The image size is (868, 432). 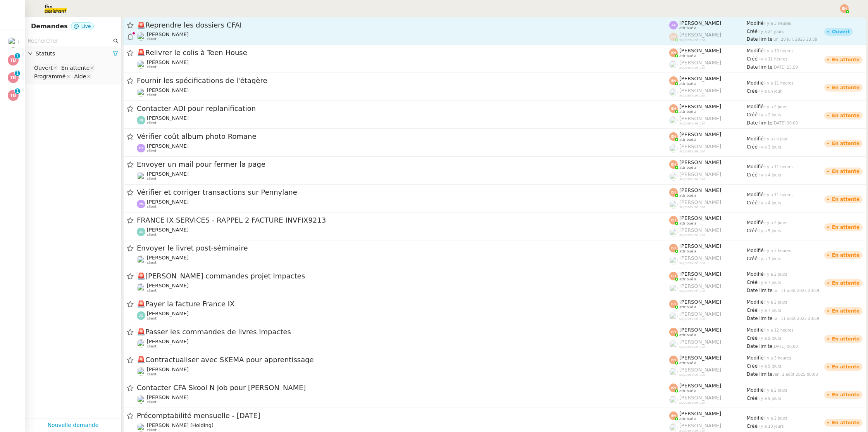 What do you see at coordinates (46, 68) in the screenshot?
I see `nz-select-item: Ouvert` at bounding box center [46, 68].